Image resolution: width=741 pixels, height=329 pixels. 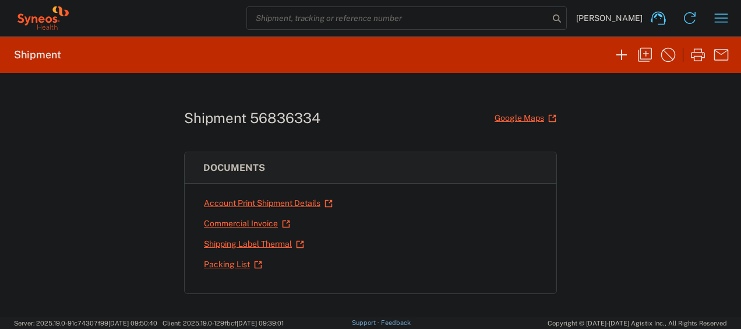 I want to click on span: Documents, so click(x=234, y=167).